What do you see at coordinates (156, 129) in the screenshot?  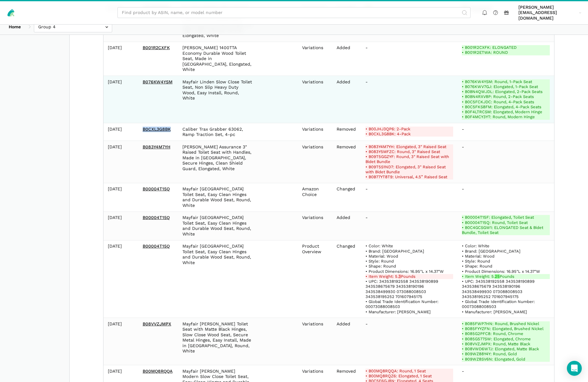 I see `a: B0CXL3G8BK` at bounding box center [156, 129].